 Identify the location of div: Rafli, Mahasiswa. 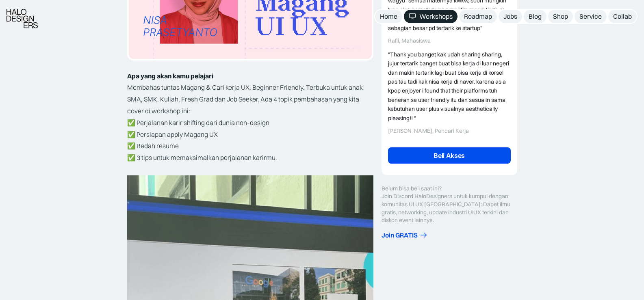
(449, 41).